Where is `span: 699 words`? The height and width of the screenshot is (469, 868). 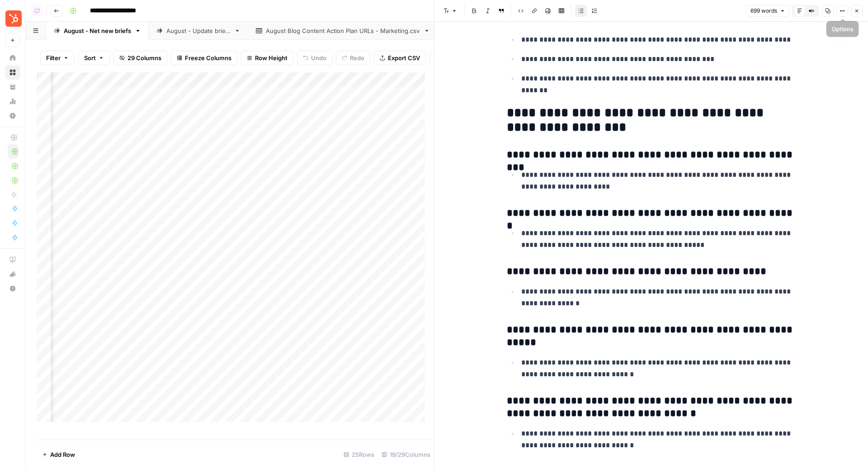
span: 699 words is located at coordinates (763, 11).